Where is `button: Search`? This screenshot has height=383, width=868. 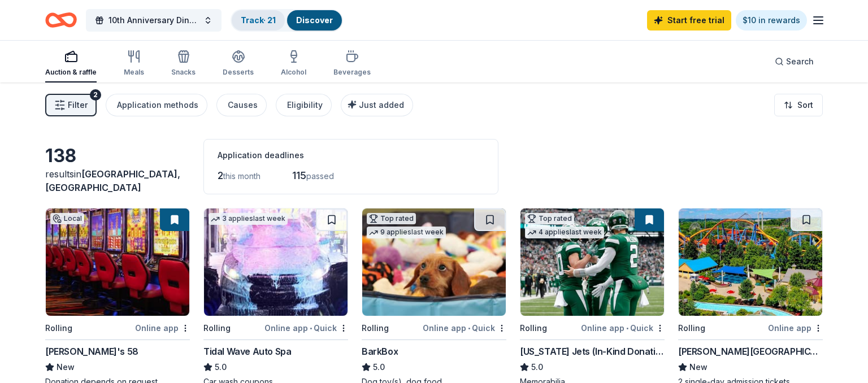
button: Search is located at coordinates (794, 61).